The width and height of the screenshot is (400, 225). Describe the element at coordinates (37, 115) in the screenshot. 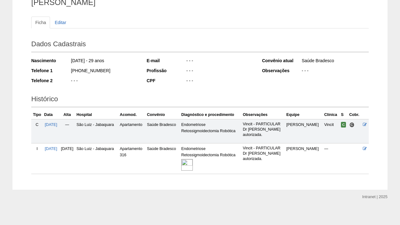

I see `th: Tipo` at that location.